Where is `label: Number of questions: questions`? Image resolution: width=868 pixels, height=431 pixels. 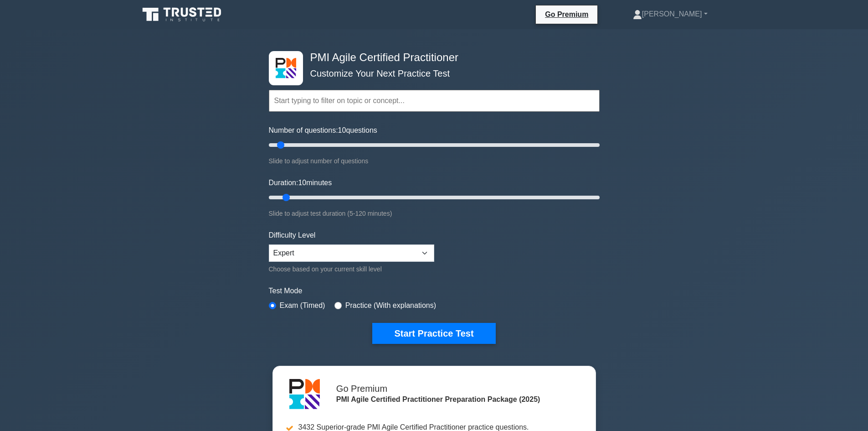
label: Number of questions: questions is located at coordinates (324, 130).